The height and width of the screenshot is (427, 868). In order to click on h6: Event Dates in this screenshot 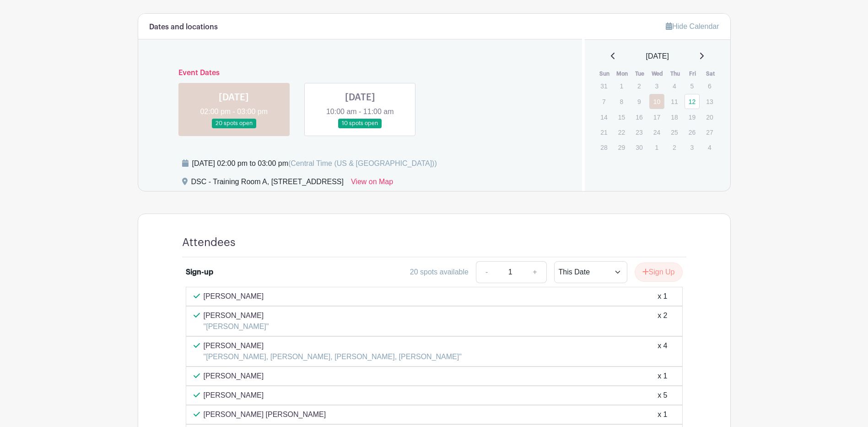, I will do `click(360, 73)`.